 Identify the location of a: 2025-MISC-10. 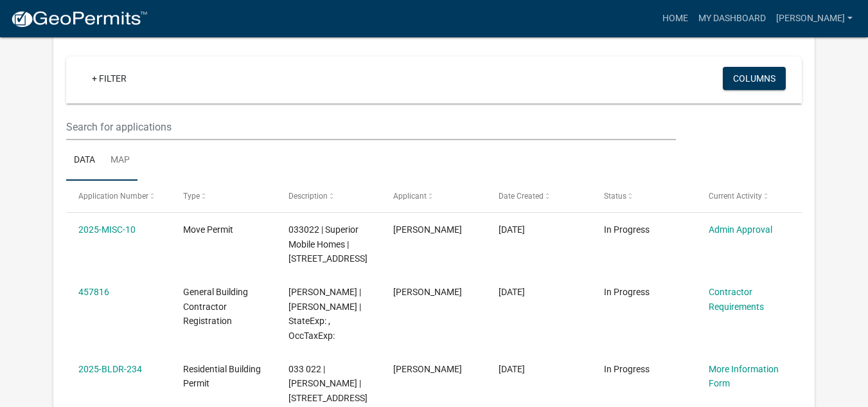
(106, 230).